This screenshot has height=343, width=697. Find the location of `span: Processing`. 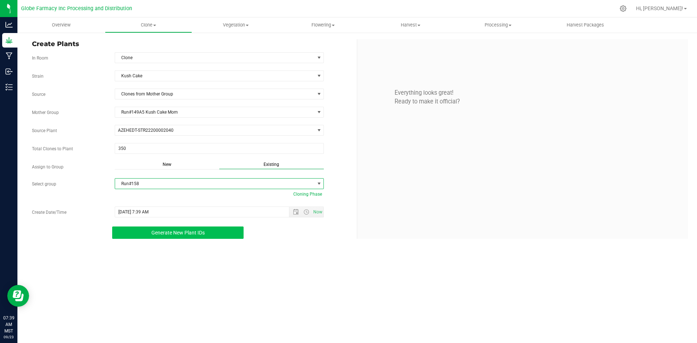

span: Processing is located at coordinates (498, 25).